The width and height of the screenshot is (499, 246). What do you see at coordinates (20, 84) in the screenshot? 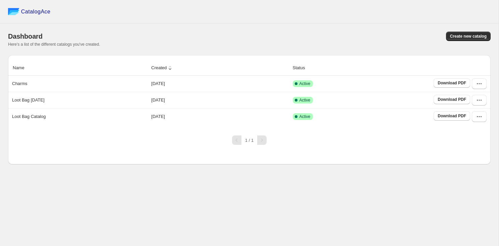
I see `p: Charms` at bounding box center [20, 84].